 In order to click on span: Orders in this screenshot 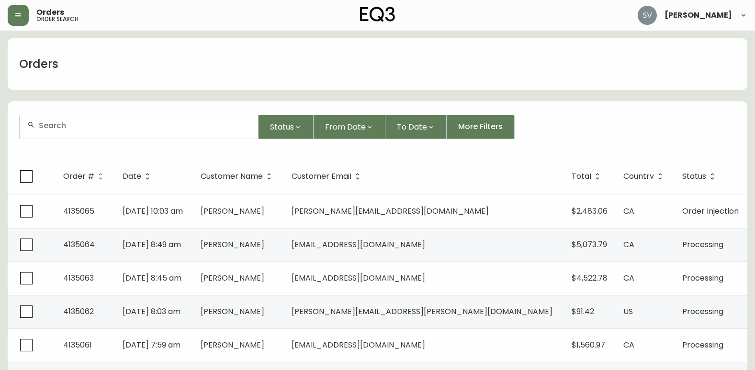, I will do `click(50, 12)`.